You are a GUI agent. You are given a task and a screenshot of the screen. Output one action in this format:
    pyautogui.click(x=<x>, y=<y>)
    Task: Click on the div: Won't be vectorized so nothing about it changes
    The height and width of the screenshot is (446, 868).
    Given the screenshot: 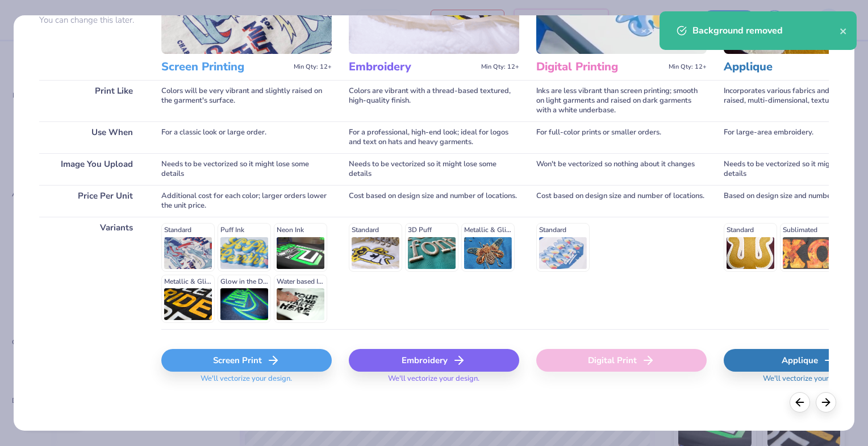 What is the action you would take?
    pyautogui.click(x=621, y=169)
    